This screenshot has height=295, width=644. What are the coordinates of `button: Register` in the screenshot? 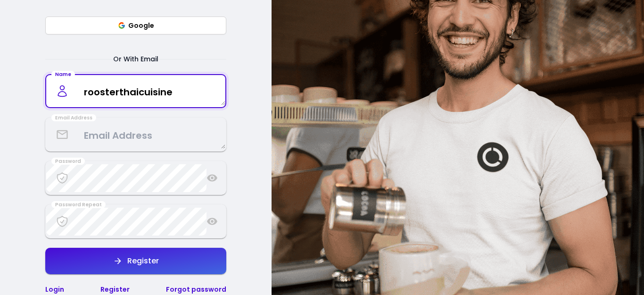 It's located at (136, 261).